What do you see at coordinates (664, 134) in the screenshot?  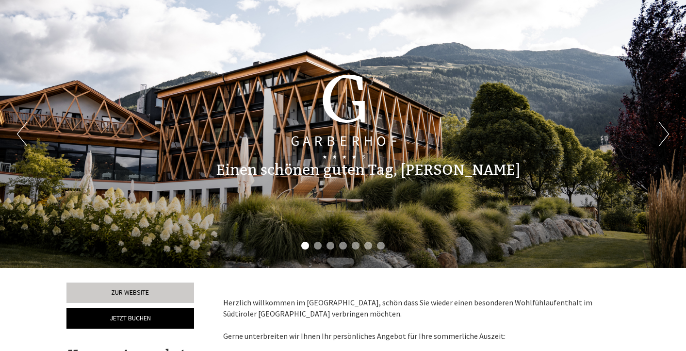 I see `button: Next` at bounding box center [664, 134].